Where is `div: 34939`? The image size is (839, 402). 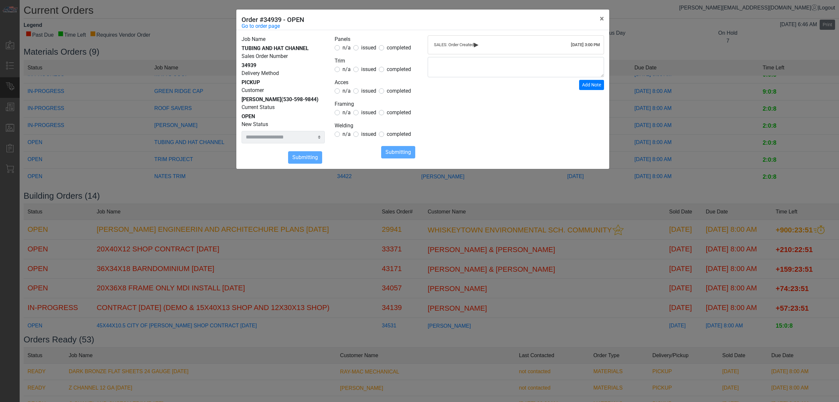
div: 34939 is located at coordinates (283, 66).